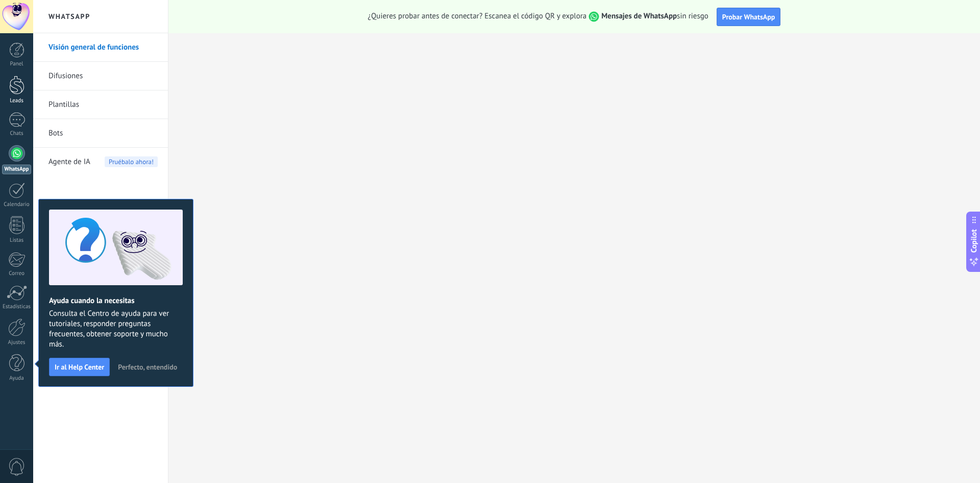  Describe the element at coordinates (101, 76) in the screenshot. I see `li: Difusiones` at that location.